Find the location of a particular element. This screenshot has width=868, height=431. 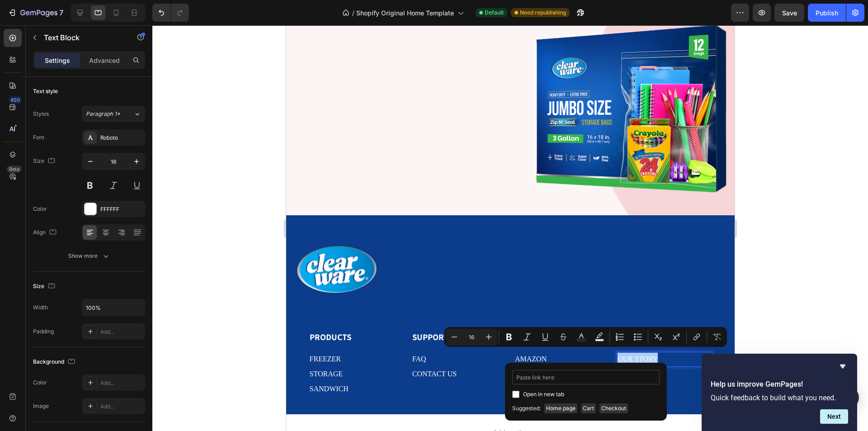

div: Publish is located at coordinates (826, 13).